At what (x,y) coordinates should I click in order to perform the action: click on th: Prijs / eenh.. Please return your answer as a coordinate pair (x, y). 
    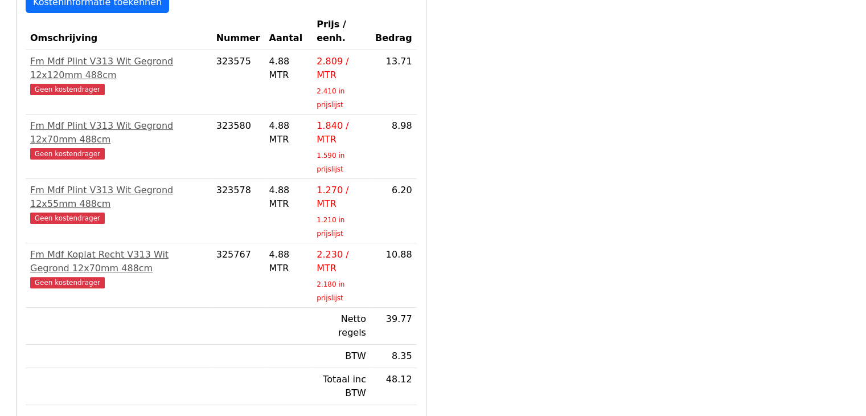
    Looking at the image, I should click on (341, 31).